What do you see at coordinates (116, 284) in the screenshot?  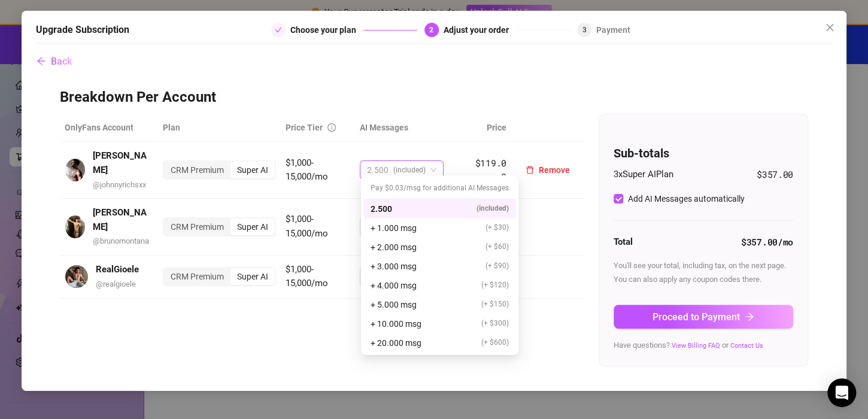 I see `span: @ realgioele` at bounding box center [116, 284].